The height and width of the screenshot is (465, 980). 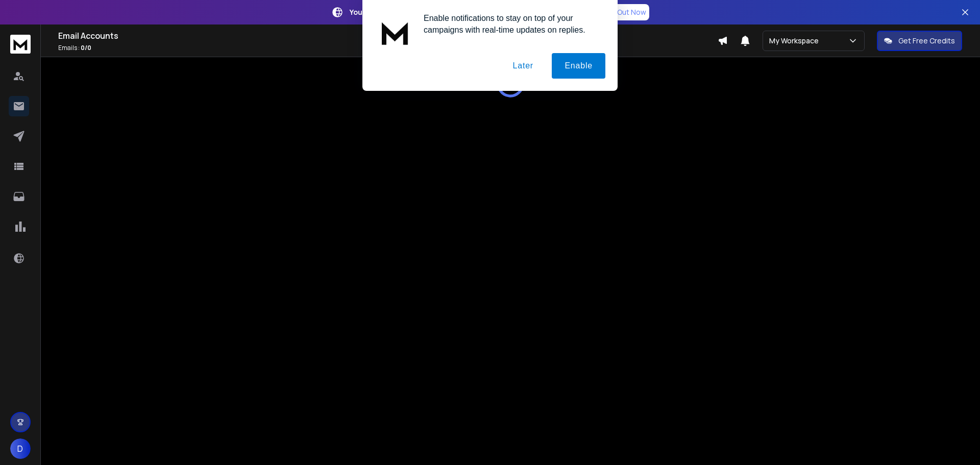 What do you see at coordinates (523, 66) in the screenshot?
I see `button: Later` at bounding box center [523, 66].